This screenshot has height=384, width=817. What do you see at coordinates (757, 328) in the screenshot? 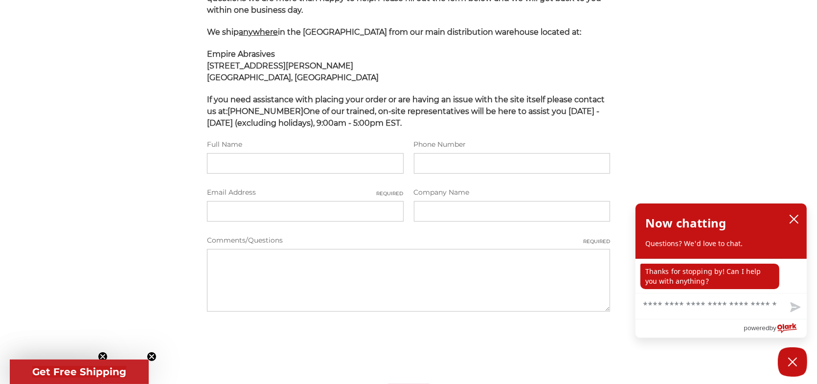
I see `span: powered` at bounding box center [757, 328].